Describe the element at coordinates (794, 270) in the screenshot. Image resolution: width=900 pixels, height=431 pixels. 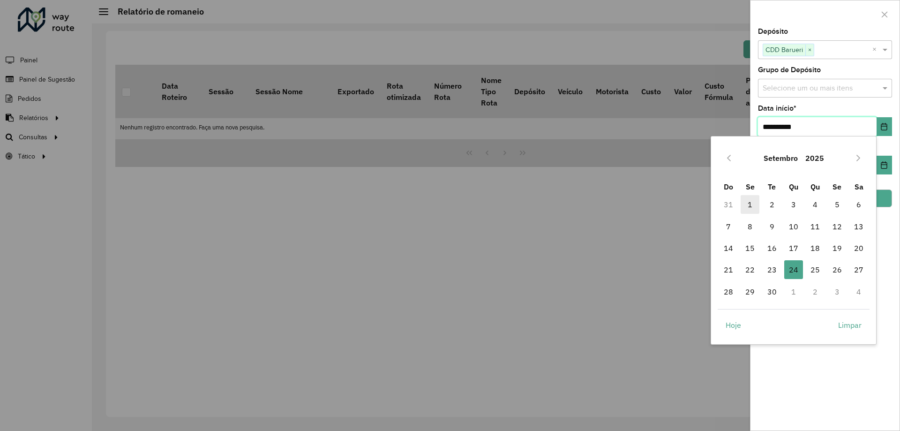
I see `td: 24` at that location.